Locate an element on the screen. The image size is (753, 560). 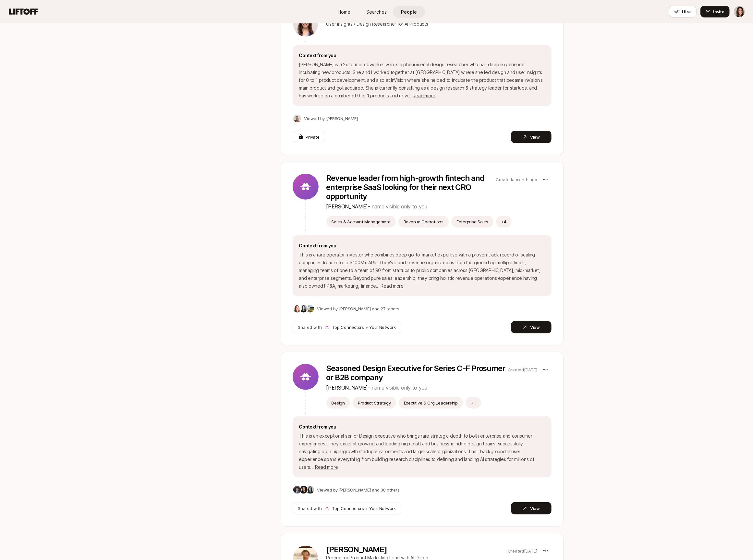
div: Product Strategy is located at coordinates (374, 403).